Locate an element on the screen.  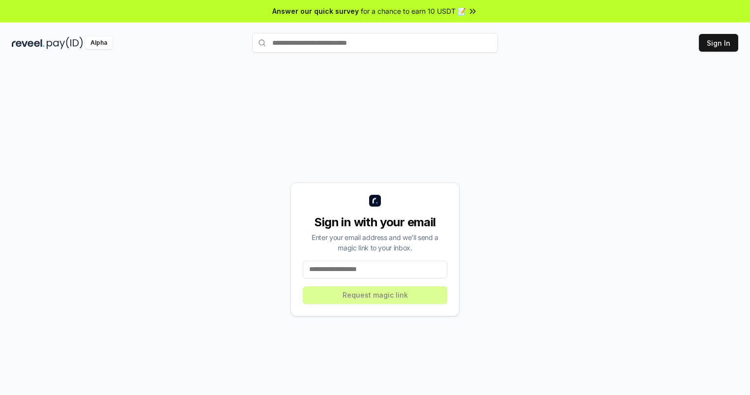
div: Sign in with your email is located at coordinates (375, 222).